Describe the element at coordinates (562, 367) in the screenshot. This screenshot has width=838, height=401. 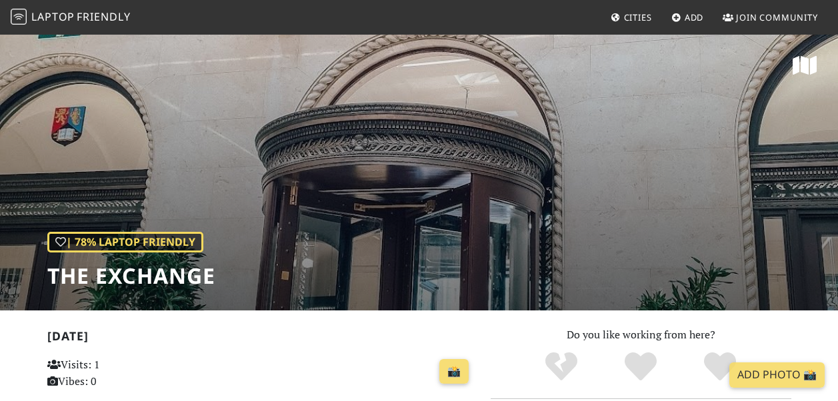
I see `div: No` at that location.